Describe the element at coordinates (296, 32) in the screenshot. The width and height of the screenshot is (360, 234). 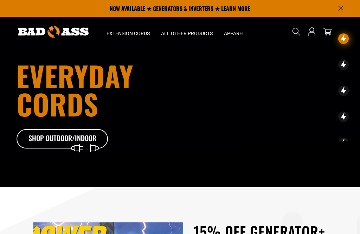
I see `summary: Search` at that location.